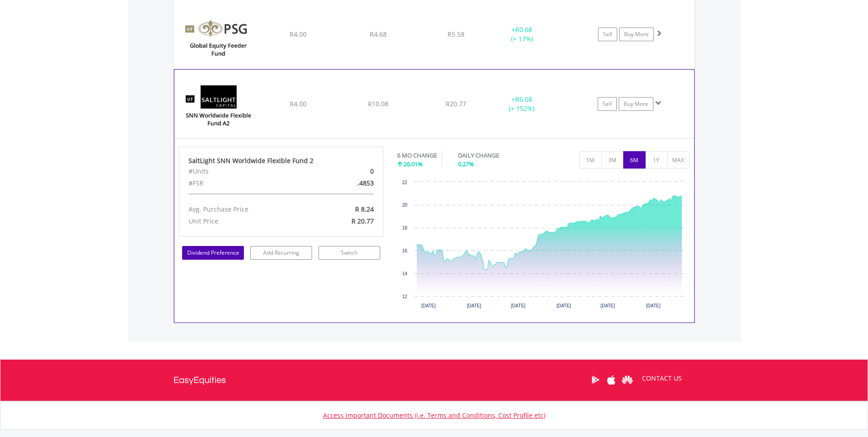  What do you see at coordinates (611, 379) in the screenshot?
I see `a: Apple` at bounding box center [611, 379].